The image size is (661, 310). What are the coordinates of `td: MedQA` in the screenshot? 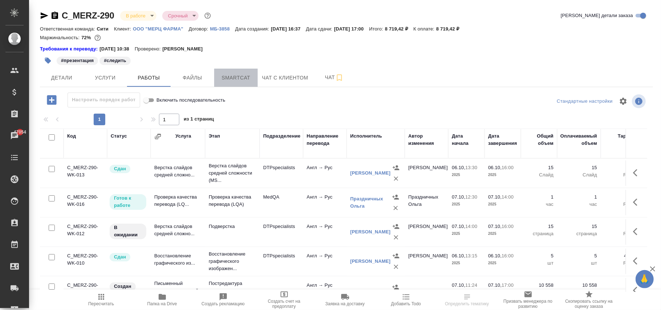 It's located at (281, 202).